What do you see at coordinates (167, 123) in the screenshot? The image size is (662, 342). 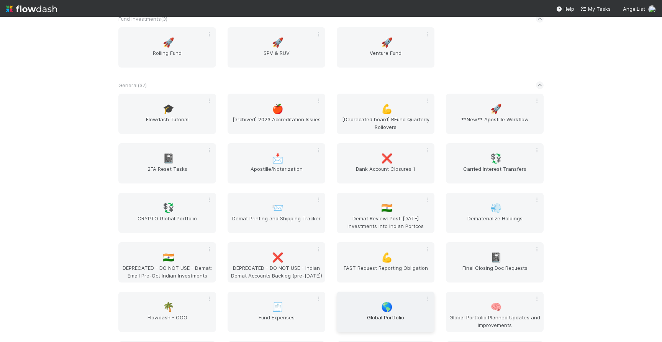 I see `span: Flowdash Tutorial` at bounding box center [167, 123].